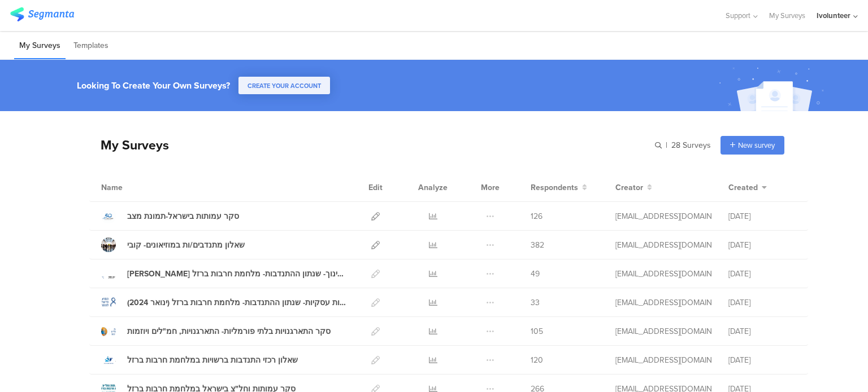  Describe the element at coordinates (153, 85) in the screenshot. I see `div: Looking To Create Your Own Surveys?` at that location.